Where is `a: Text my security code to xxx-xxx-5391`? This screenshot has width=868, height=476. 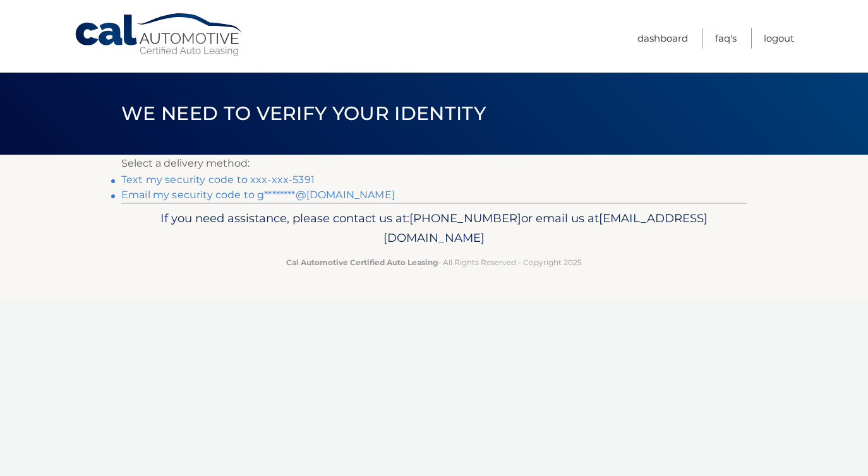 a: Text my security code to xxx-xxx-5391 is located at coordinates (218, 180).